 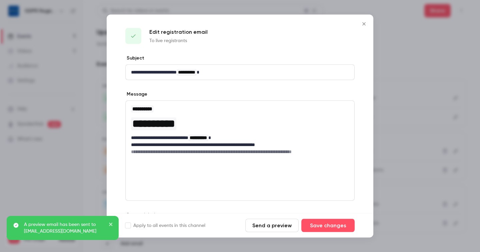 I want to click on button: close, so click(x=111, y=225).